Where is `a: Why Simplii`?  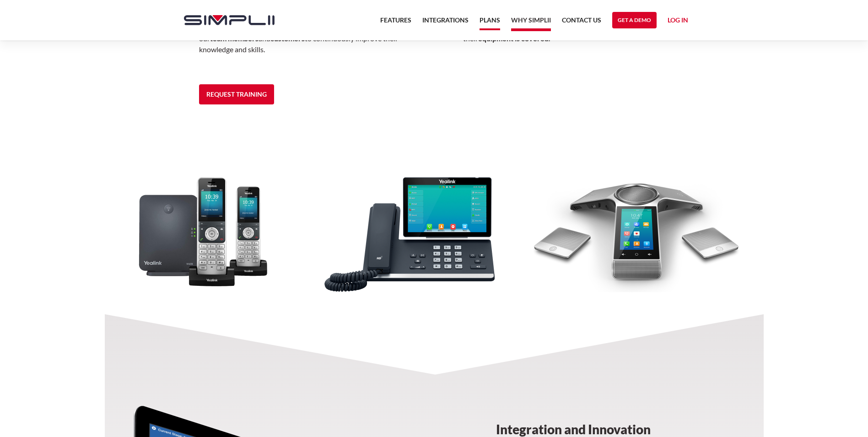
a: Why Simplii is located at coordinates (531, 23).